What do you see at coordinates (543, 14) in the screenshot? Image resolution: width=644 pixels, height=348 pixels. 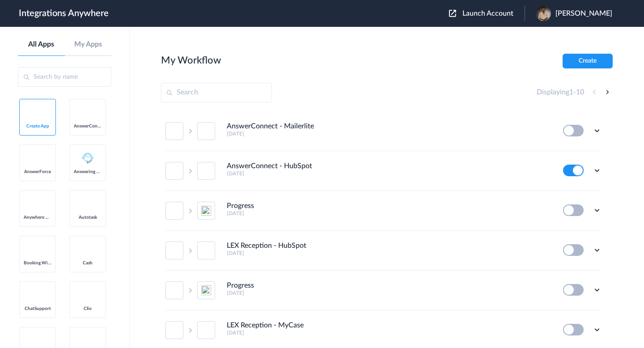 I see `img: a82873f2-a9ca-4dae-8d21-0250d67d1f78.jpeg` at bounding box center [543, 14].